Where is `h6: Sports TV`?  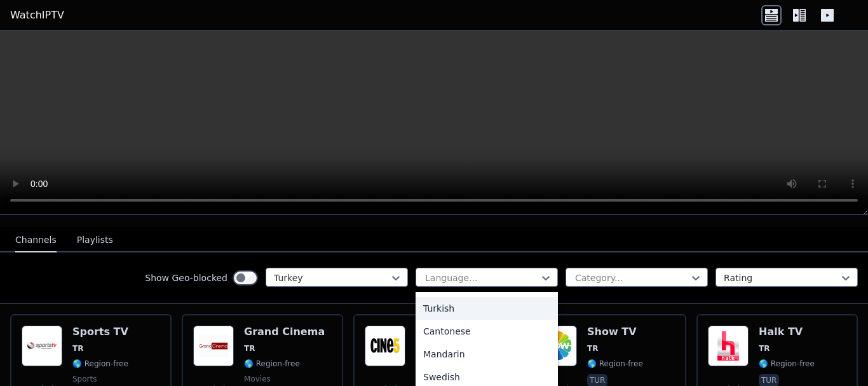 h6: Sports TV is located at coordinates (101, 332).